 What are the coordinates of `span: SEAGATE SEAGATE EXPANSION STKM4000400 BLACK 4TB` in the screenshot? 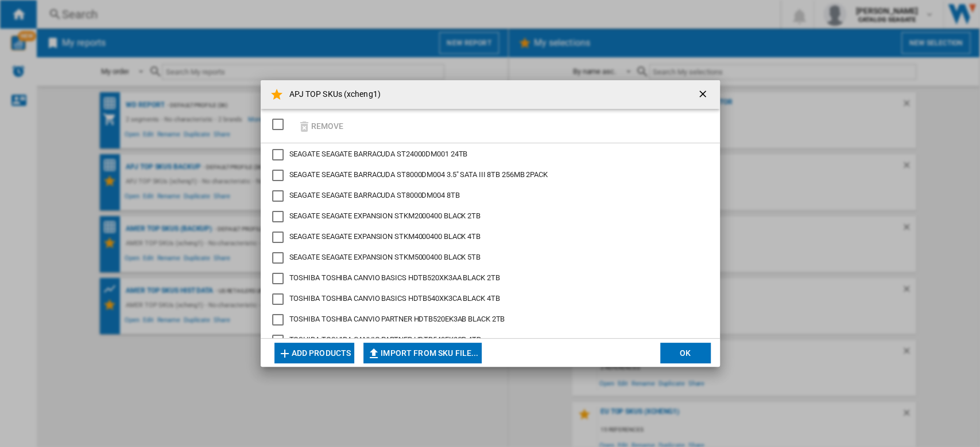 It's located at (384, 236).